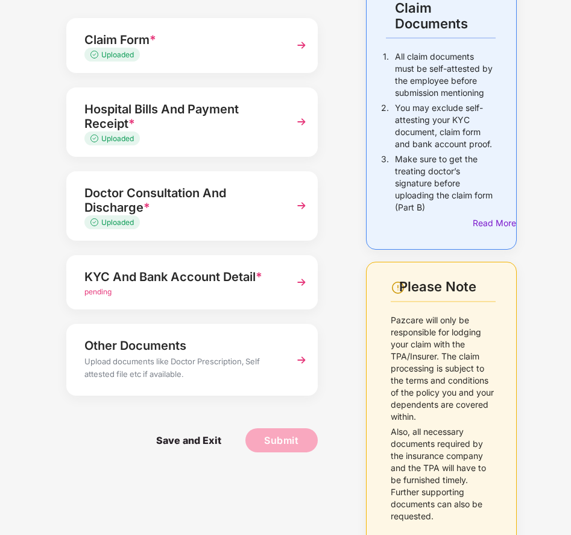 This screenshot has height=535, width=571. Describe the element at coordinates (443, 474) in the screenshot. I see `p: Also, all necessary documents required by the insurance company and the TPA will have to be furni...` at that location.